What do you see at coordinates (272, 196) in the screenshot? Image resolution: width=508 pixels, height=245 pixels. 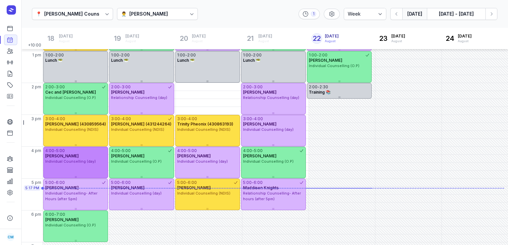 I see `span: Relationship Counselling- After hours (after 5pm)` at bounding box center [272, 196].